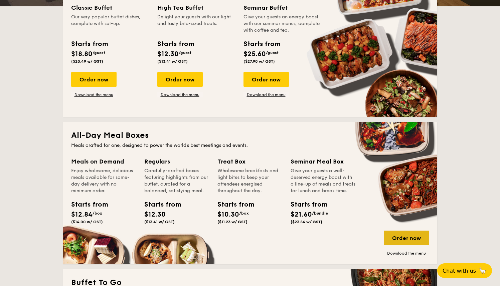 The height and width of the screenshot is (286, 500). What do you see at coordinates (250, 181) in the screenshot?
I see `div: Wholesome breakfasts and light bites to keep your attendees energised throughout the day.` at bounding box center [250, 181].